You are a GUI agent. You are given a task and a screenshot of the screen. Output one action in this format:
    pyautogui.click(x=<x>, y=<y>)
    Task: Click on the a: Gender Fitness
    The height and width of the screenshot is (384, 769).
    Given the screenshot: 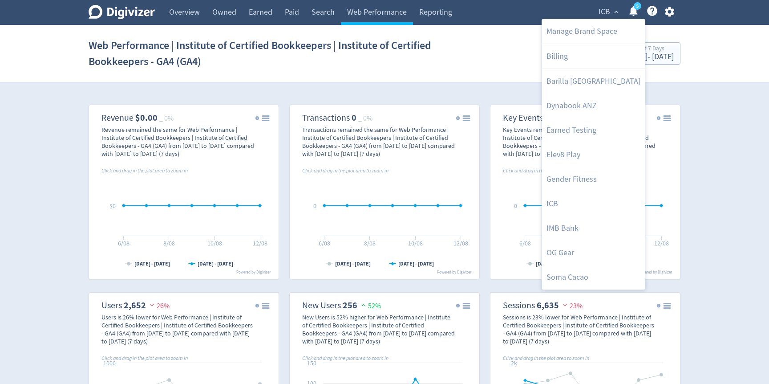 What is the action you would take?
    pyautogui.click(x=593, y=179)
    